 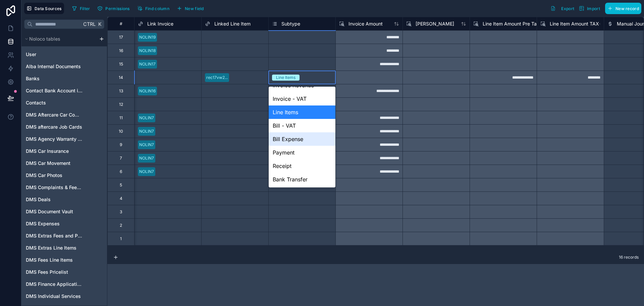 What do you see at coordinates (574, 24) in the screenshot?
I see `span: Line Item Amount TAX` at bounding box center [574, 24].